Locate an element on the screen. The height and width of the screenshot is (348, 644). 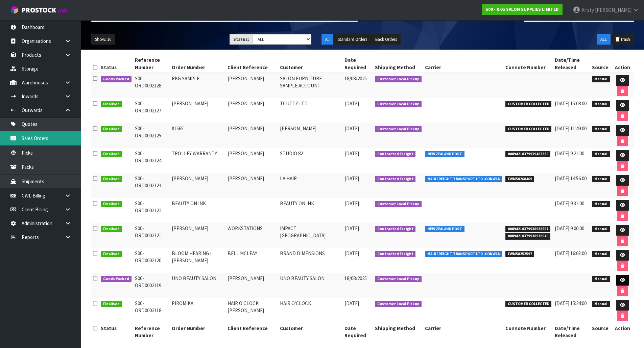
button: All is located at coordinates (327, 39).